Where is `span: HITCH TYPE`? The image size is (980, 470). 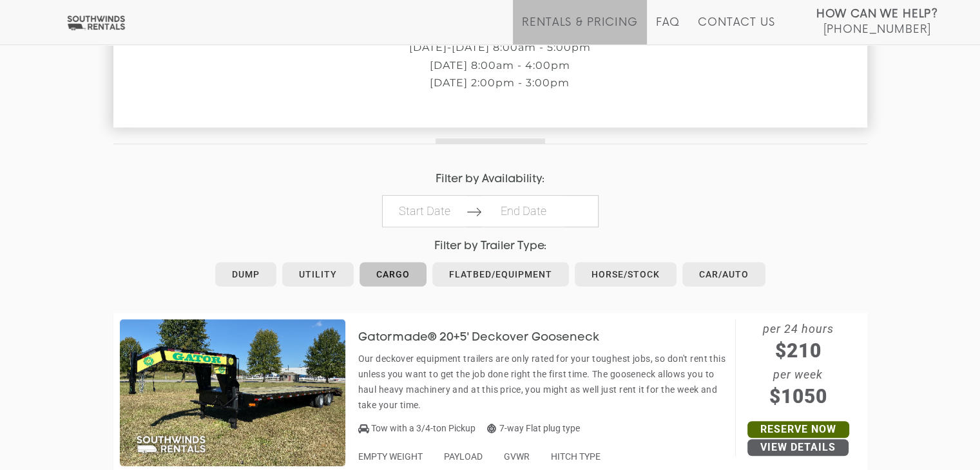
span: HITCH TYPE is located at coordinates (575, 457).